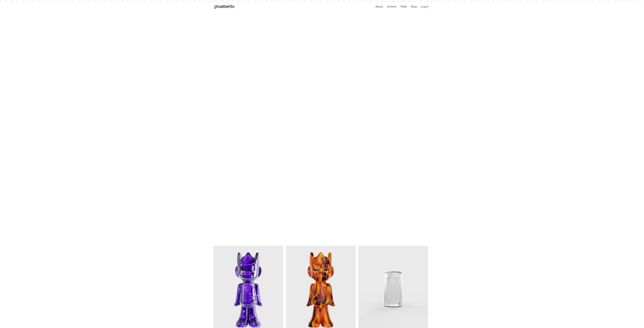  I want to click on span: FAQs, so click(403, 7).